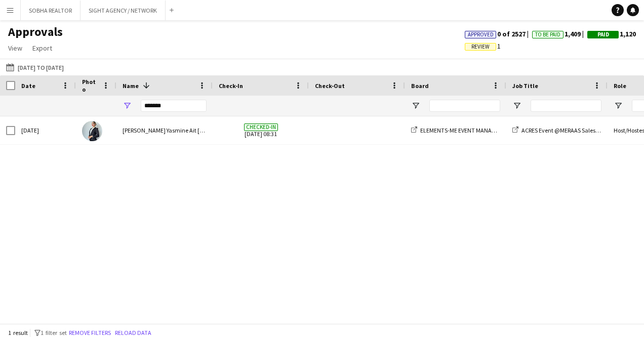 This screenshot has width=644, height=341. Describe the element at coordinates (612, 34) in the screenshot. I see `span: 1,120` at that location.